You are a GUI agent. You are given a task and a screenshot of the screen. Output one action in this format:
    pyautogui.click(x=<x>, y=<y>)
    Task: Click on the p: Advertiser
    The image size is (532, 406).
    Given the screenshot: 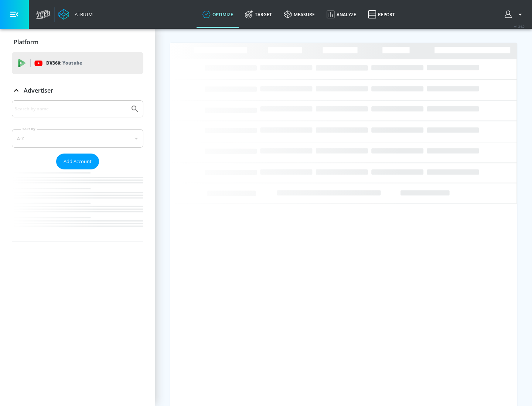 What is the action you would take?
    pyautogui.click(x=38, y=90)
    